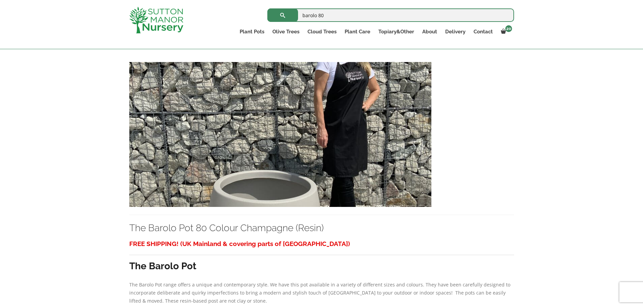 The height and width of the screenshot is (307, 643). I want to click on a: Topiary&Other, so click(396, 32).